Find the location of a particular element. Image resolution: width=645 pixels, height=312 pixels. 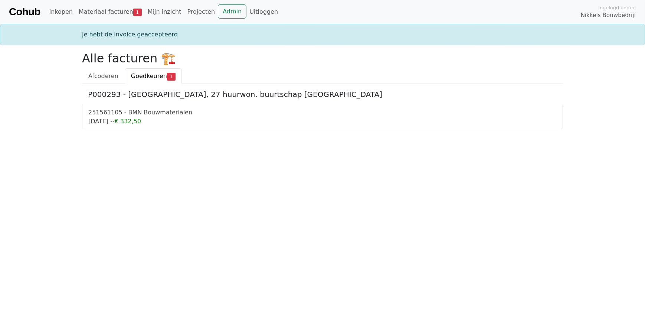

span: Ingelogd onder: is located at coordinates (617, 7).